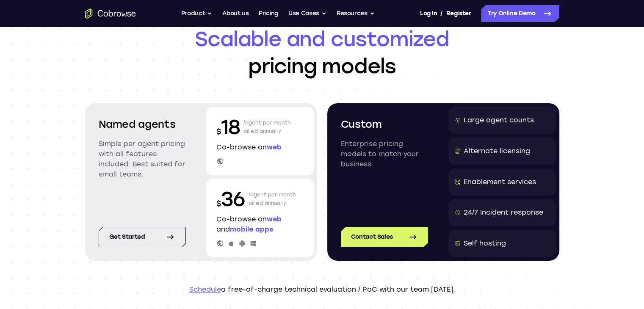  What do you see at coordinates (503, 213) in the screenshot?
I see `div: 24/7 Incident response` at bounding box center [503, 213].